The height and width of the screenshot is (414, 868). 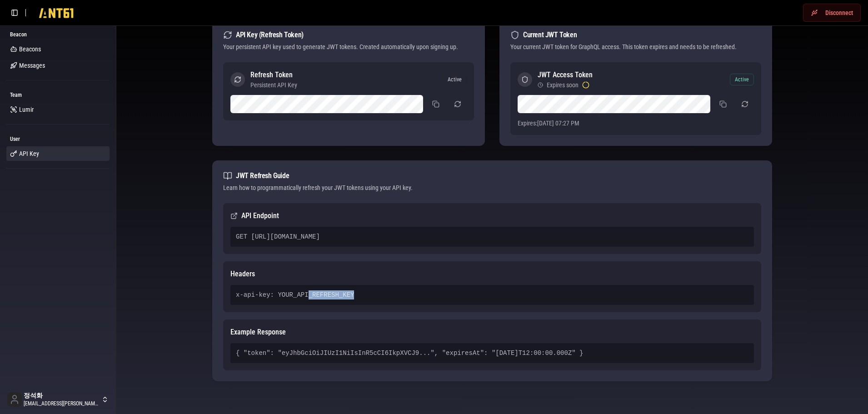 What do you see at coordinates (565, 75) in the screenshot?
I see `h3: JWT Access Token` at bounding box center [565, 75].